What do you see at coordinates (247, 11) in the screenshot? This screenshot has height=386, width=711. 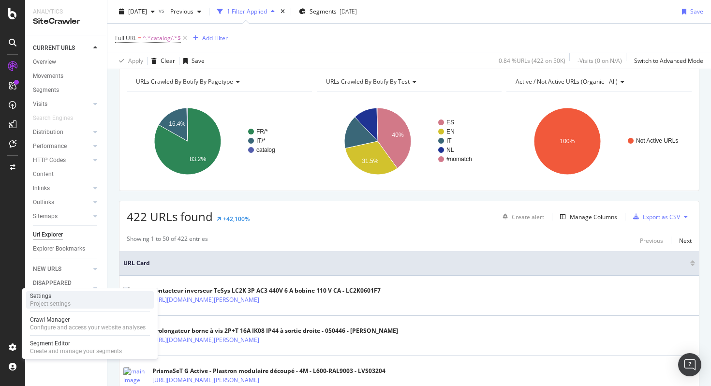 I see `div: 1 Filter Applied` at bounding box center [247, 11].